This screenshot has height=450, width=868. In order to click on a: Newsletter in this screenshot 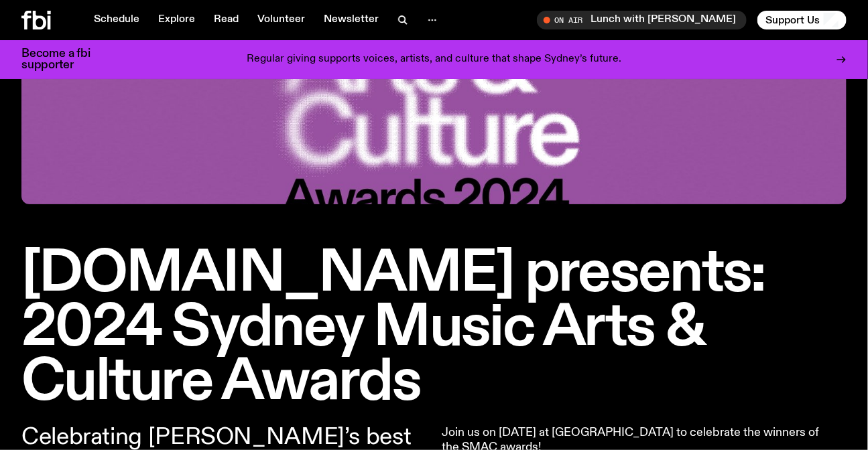, I will do `click(351, 20)`.